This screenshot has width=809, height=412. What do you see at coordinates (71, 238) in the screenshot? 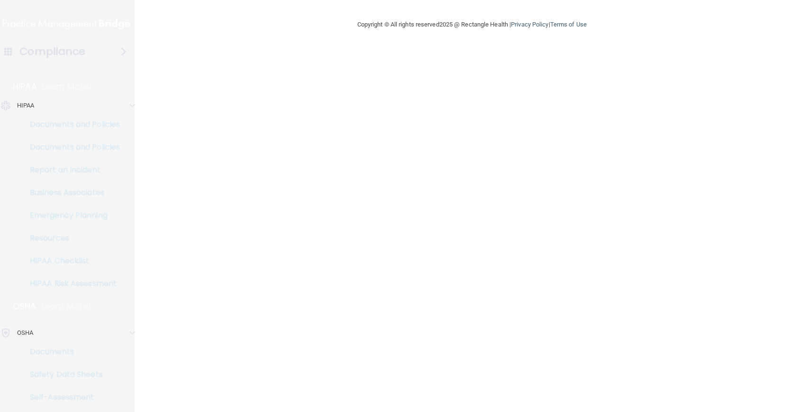
I see `p: Resources` at bounding box center [71, 238].